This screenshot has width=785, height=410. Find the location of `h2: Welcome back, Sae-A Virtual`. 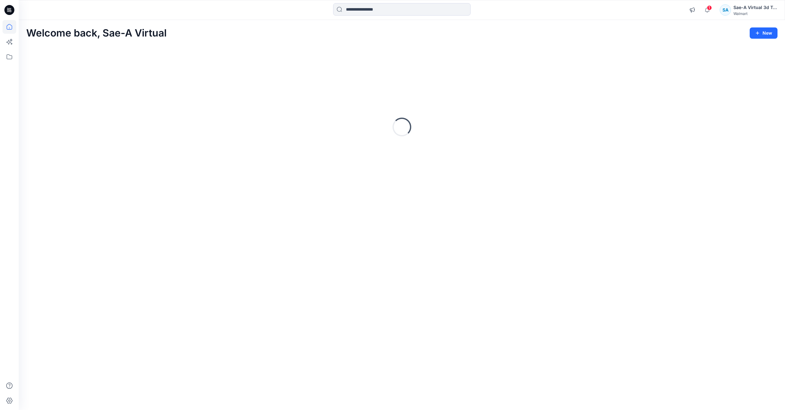

h2: Welcome back, Sae-A Virtual is located at coordinates (96, 33).